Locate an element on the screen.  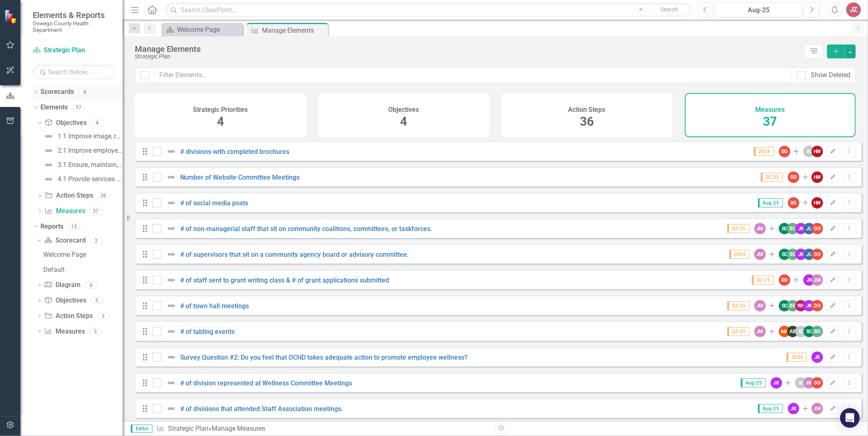
a: Survey Question #2: Do you feel that OCHD takes adequate action to promote employee wellness? is located at coordinates (324, 357).